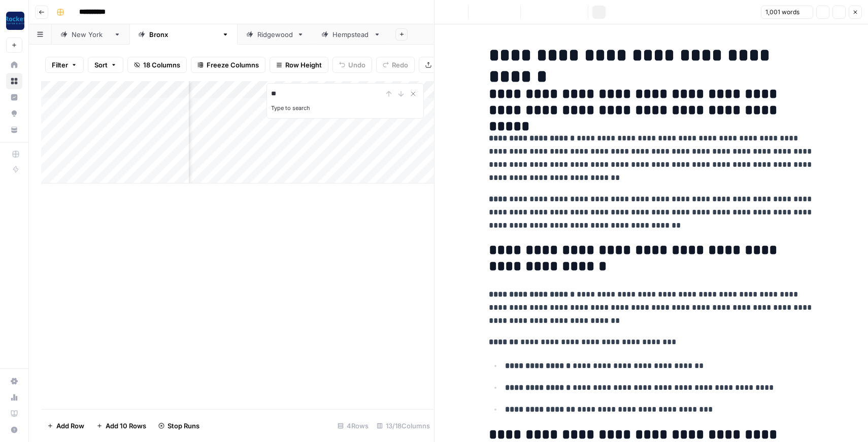  I want to click on span: Undo, so click(356, 65).